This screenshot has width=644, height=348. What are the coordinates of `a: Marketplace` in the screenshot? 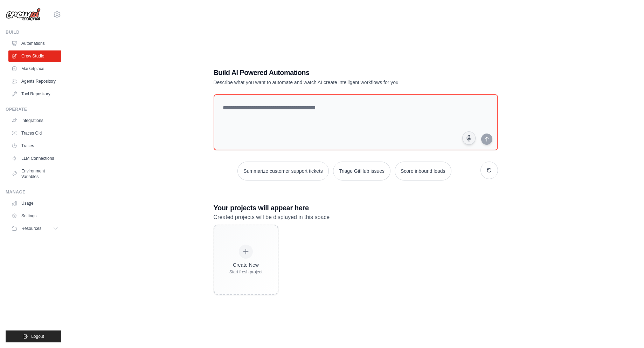 It's located at (35, 69).